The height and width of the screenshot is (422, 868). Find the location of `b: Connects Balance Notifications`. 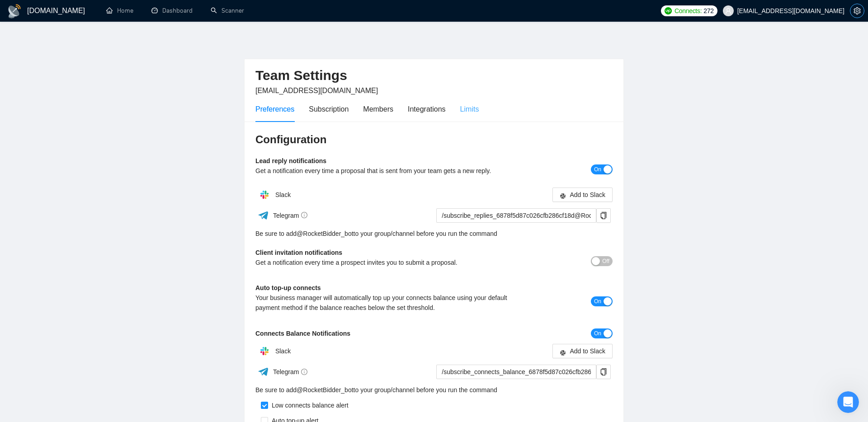

b: Connects Balance Notifications is located at coordinates (303, 333).